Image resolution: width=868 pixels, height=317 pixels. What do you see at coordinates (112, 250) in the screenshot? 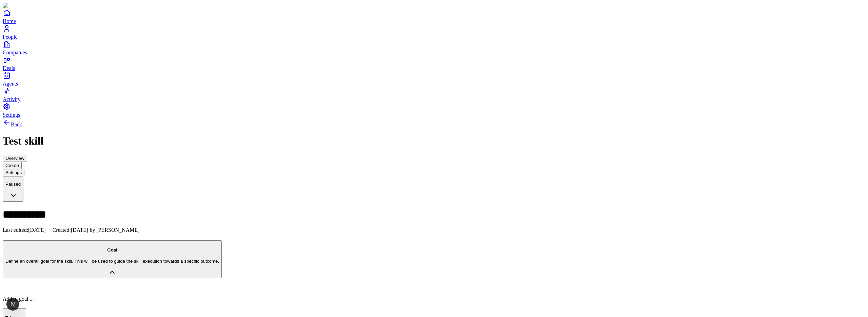
I see `h4: Goal` at bounding box center [112, 250].